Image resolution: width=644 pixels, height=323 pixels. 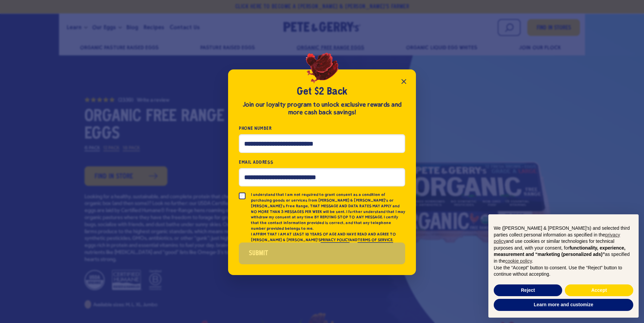 I want to click on input: I understand that I am not required to grant consent as a condition of purchasing goods or servic..., so click(x=242, y=196).